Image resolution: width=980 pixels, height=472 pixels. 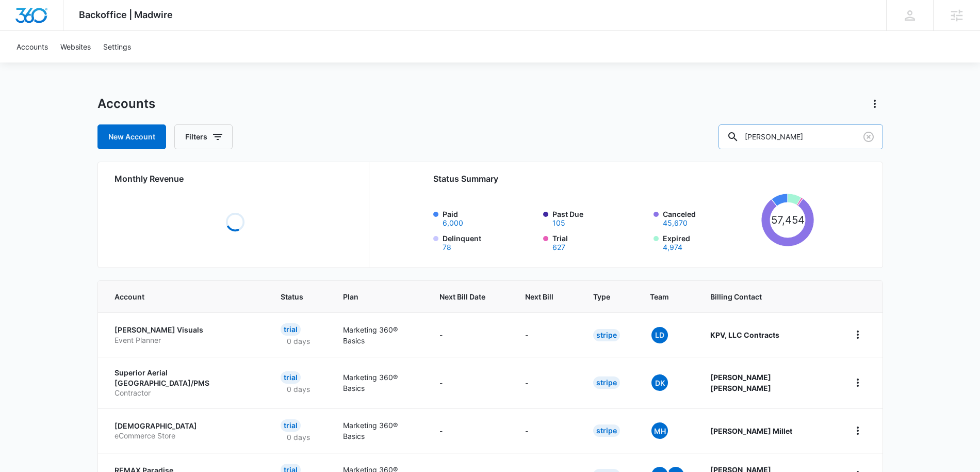 What do you see at coordinates (203, 137) in the screenshot?
I see `button: Filters` at bounding box center [203, 137].